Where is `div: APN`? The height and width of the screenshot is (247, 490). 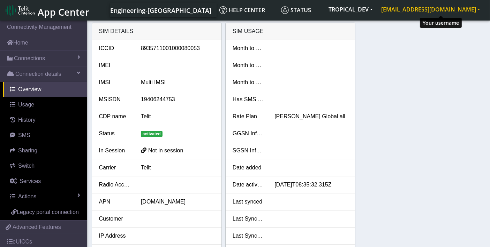 div: APN is located at coordinates (115, 202).